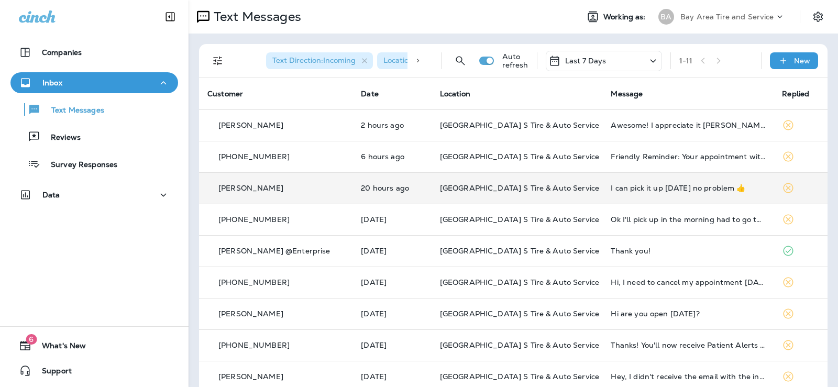 The height and width of the screenshot is (387, 838). I want to click on p: Inbox, so click(52, 83).